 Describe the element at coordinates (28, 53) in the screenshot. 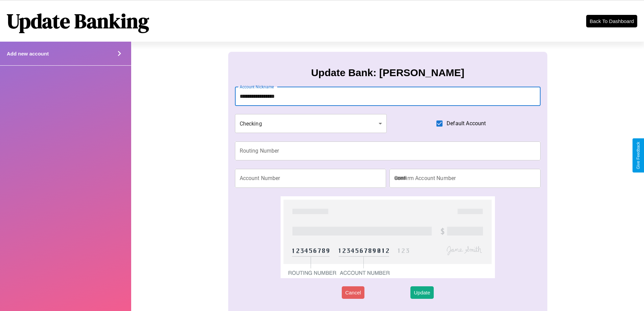

I see `h4: Add new account` at that location.